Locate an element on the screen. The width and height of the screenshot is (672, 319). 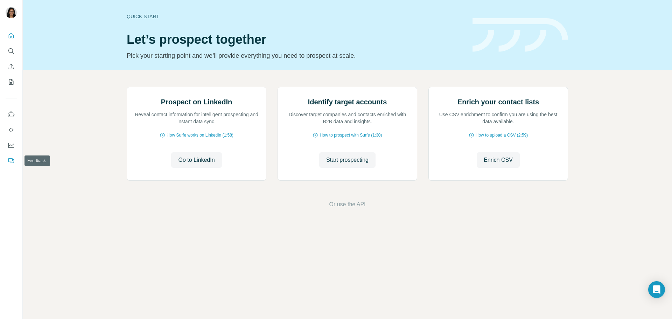
p: Discover target companies and contacts enriched with B2B data and insights. is located at coordinates (347, 118).